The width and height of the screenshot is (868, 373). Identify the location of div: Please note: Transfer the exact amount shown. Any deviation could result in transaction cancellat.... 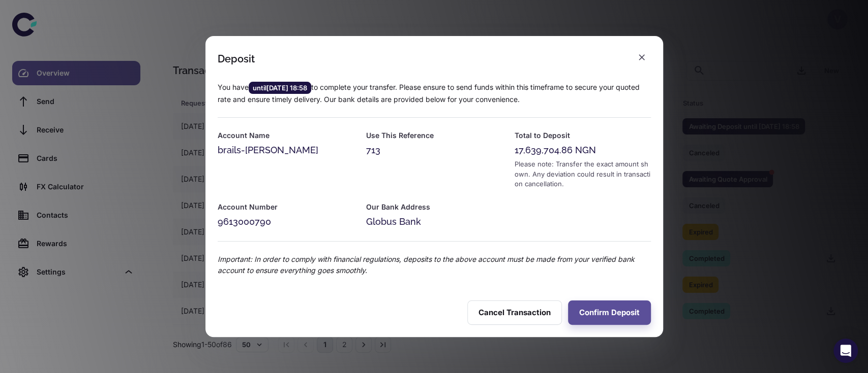
(582, 174).